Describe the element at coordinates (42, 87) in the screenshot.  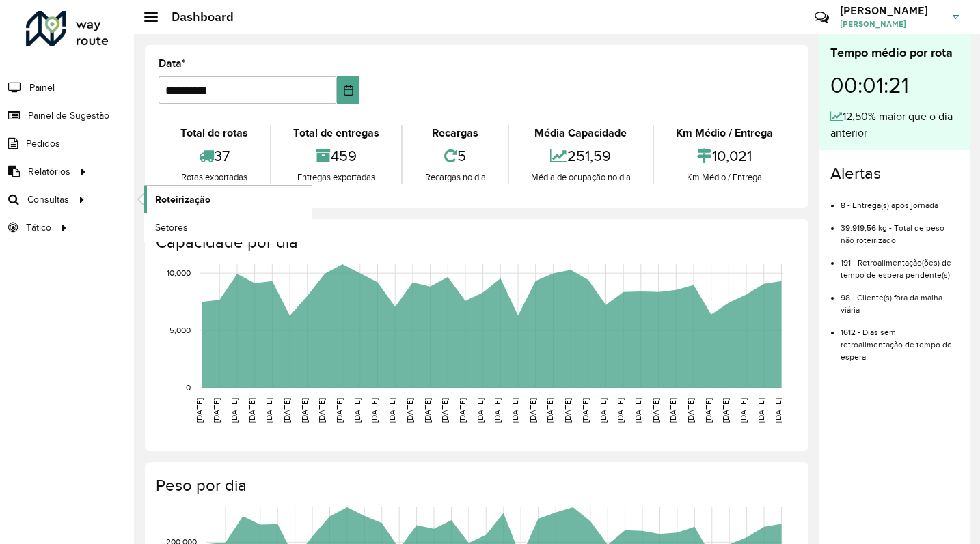
I see `span: Painel` at that location.